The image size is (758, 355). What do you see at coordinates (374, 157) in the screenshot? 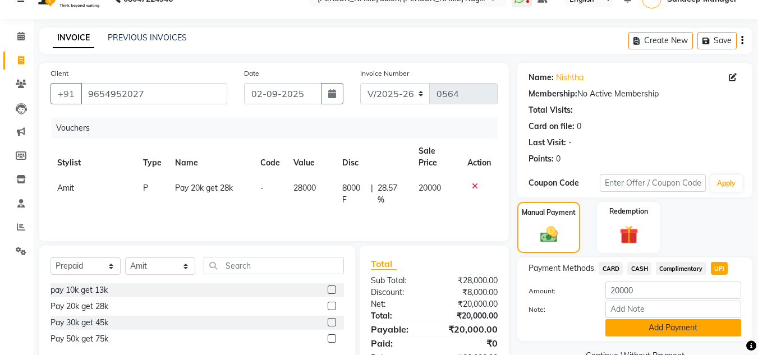
I see `th: Disc` at bounding box center [374, 157].